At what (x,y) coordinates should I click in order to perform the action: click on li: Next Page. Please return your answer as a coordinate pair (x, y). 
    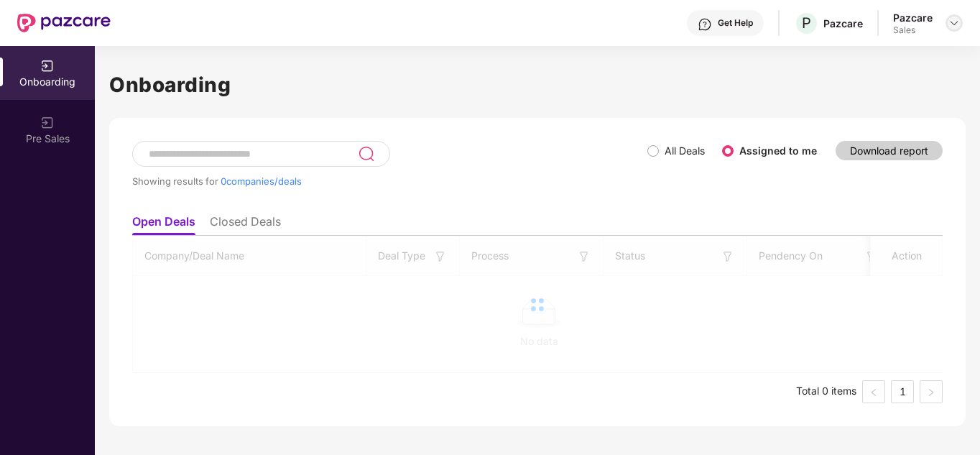
    Looking at the image, I should click on (931, 392).